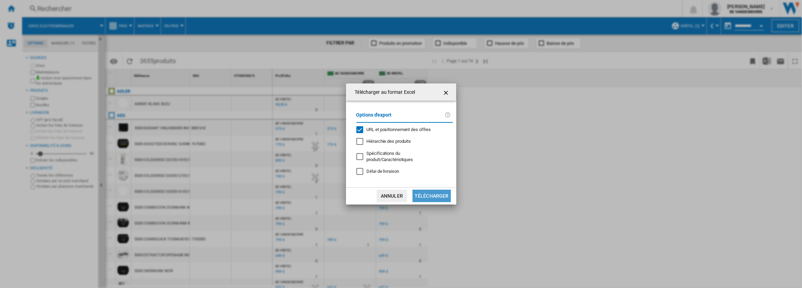 The width and height of the screenshot is (802, 288). I want to click on span: Spécifications du produit/Caractéristiques, so click(390, 156).